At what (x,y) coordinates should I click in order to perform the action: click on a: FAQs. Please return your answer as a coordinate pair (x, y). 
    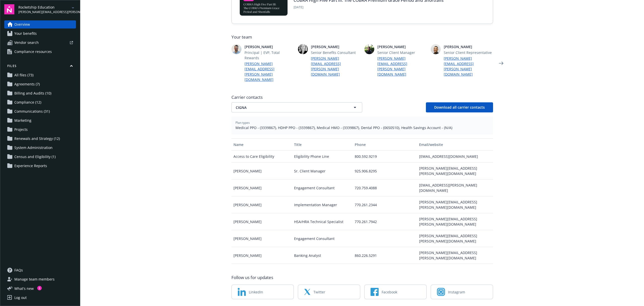
    Looking at the image, I should click on (40, 270).